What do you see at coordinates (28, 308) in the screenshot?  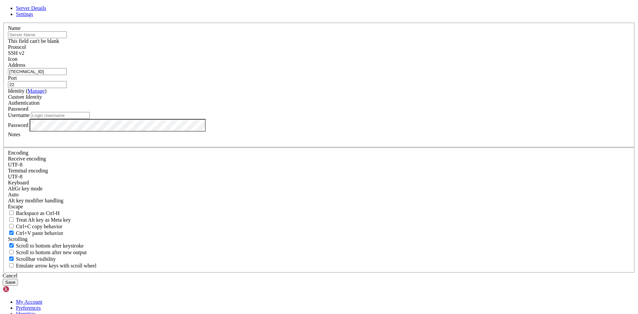 I see `a: Preferences` at bounding box center [28, 308].